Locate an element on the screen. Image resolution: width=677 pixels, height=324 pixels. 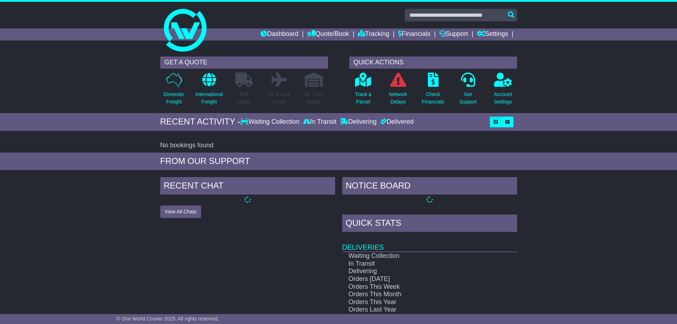
button: View All Chats is located at coordinates (180, 211).